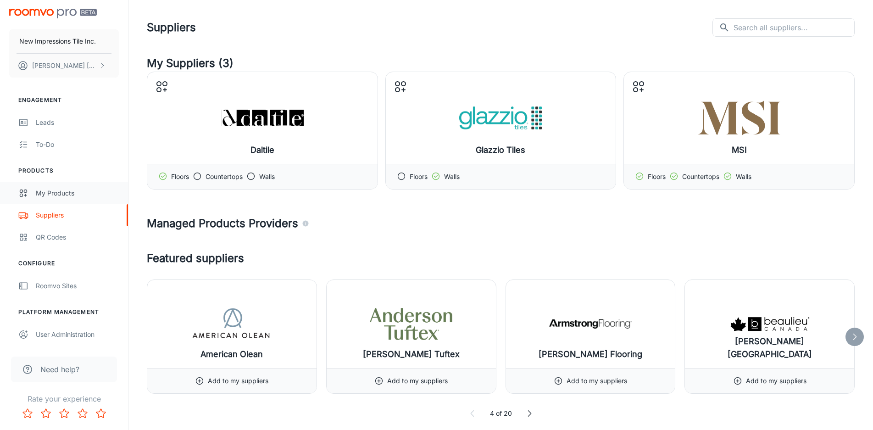 Image resolution: width=873 pixels, height=430 pixels. Describe the element at coordinates (411, 324) in the screenshot. I see `img: Anderson Tuftex` at that location.